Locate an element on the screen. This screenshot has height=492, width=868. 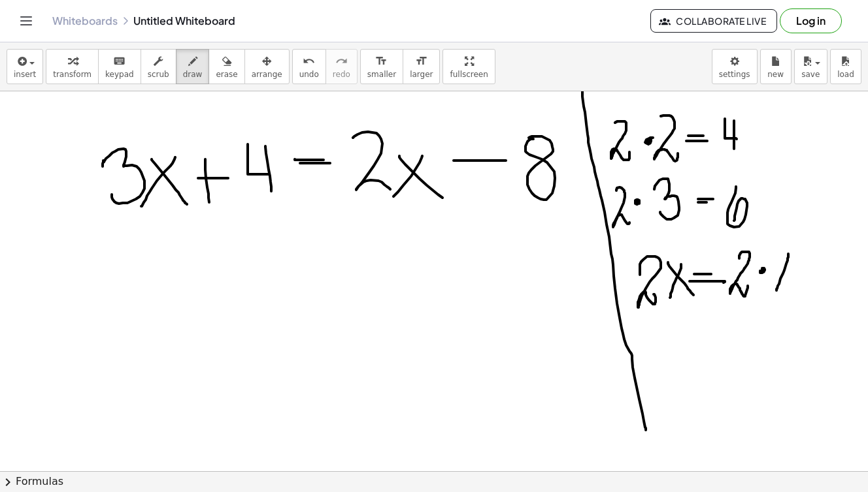
button: Log in is located at coordinates (810, 21).